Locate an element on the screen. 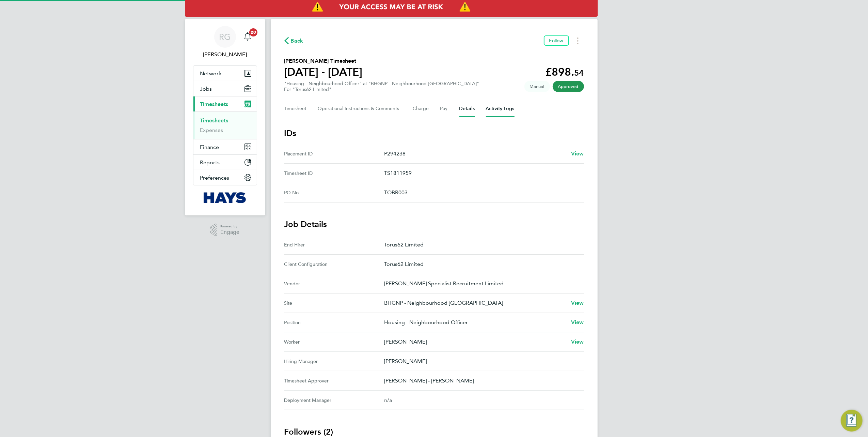  button: Activity Logs is located at coordinates (500, 109).